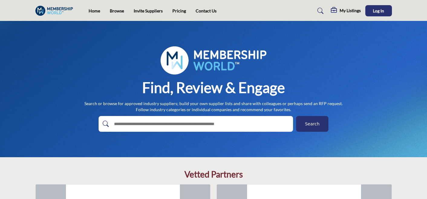 This screenshot has height=199, width=427. Describe the element at coordinates (312, 124) in the screenshot. I see `button: Search` at that location.